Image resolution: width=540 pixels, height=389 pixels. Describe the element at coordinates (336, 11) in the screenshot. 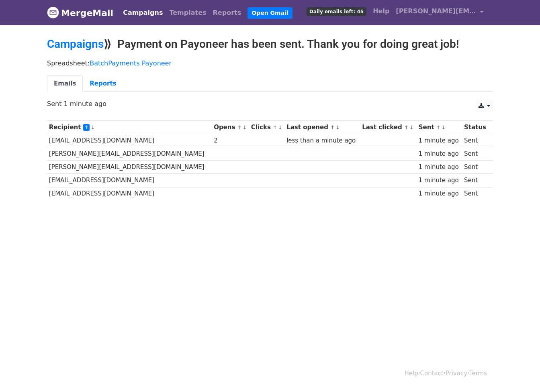

I see `a: Daily emails left: 45` at that location.